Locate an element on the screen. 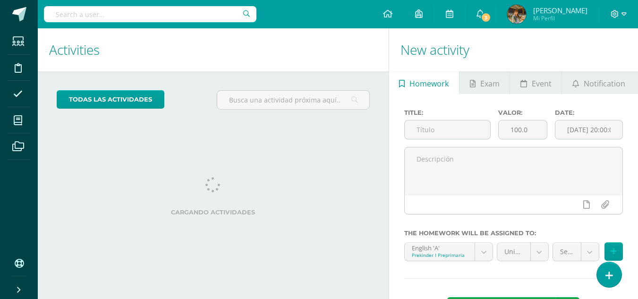 Image resolution: width=638 pixels, height=299 pixels. input: Busca una actividad próxima aquí... is located at coordinates (293, 100).